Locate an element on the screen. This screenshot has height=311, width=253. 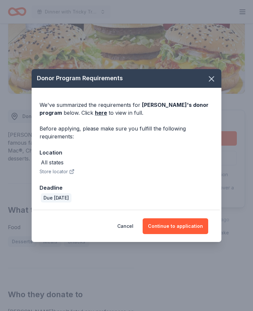
div: Deadline is located at coordinates (126, 188).